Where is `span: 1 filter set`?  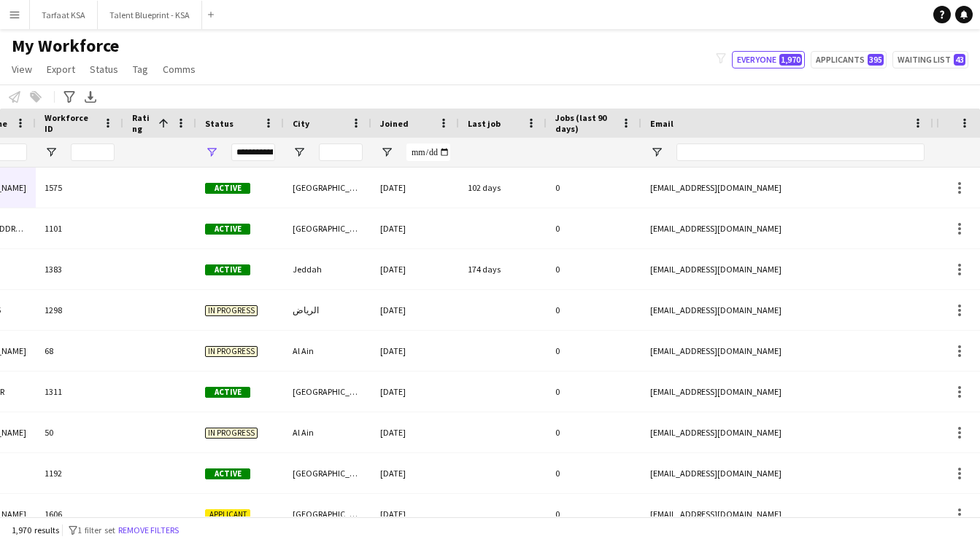 span: 1 filter set is located at coordinates (96, 530).